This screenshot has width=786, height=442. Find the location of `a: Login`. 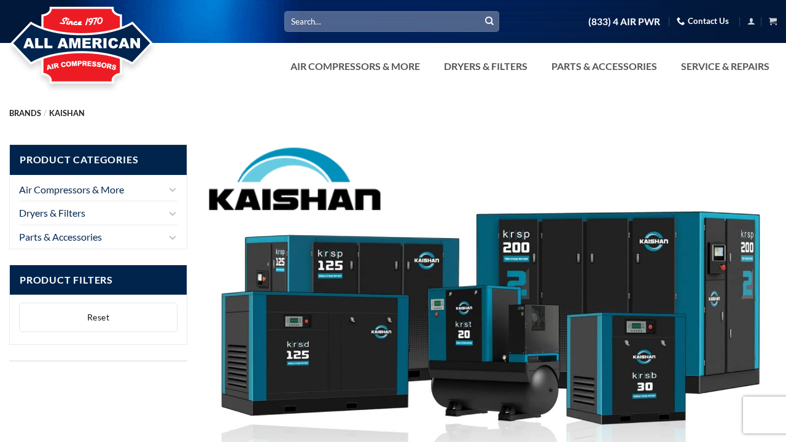

a: Login is located at coordinates (751, 21).